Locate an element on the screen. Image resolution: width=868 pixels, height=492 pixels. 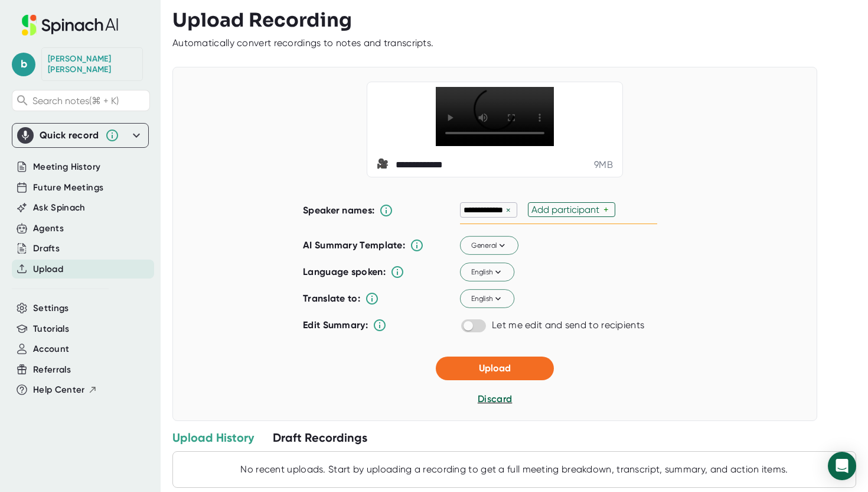
span: video is located at coordinates (384, 165).